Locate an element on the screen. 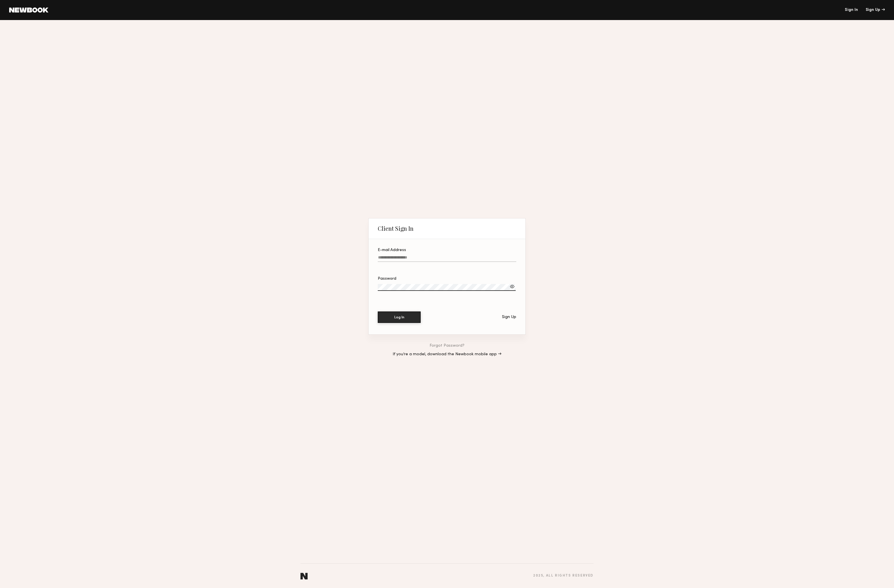  div: E-mail Address is located at coordinates (447, 250).